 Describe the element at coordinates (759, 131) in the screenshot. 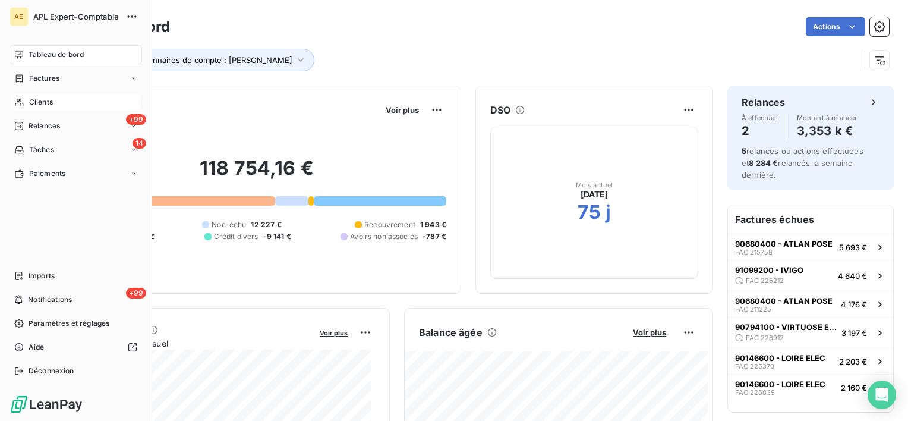

I see `h4: 2` at that location.